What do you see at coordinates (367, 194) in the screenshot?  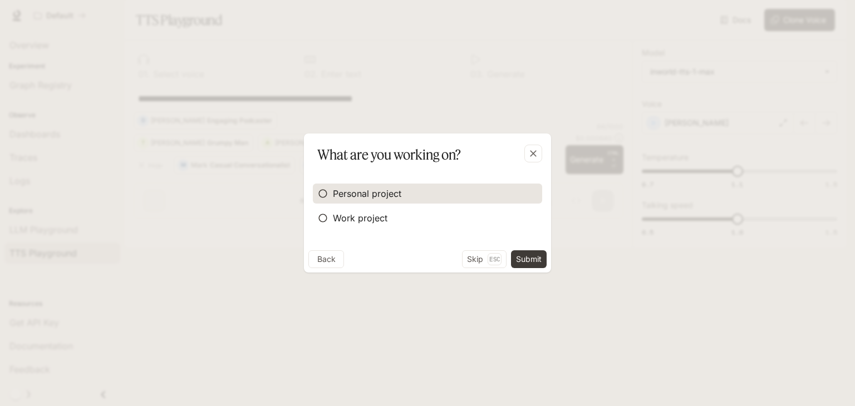 I see `span: Personal project` at bounding box center [367, 194].